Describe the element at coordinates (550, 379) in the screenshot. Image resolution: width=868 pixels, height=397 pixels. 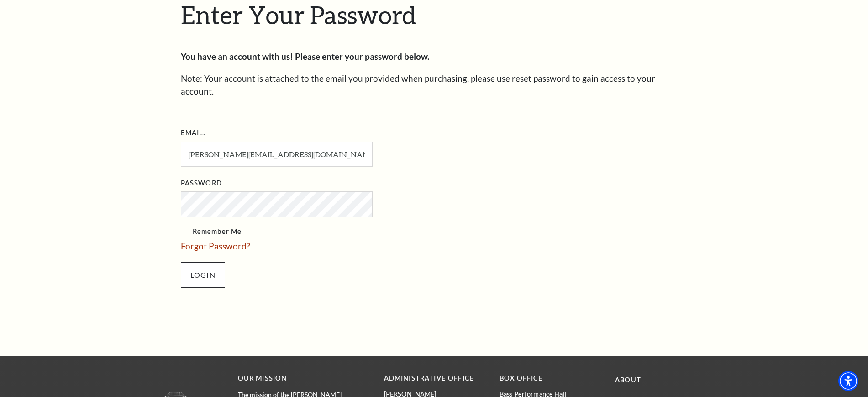
I see `p: BOX OFFICE` at that location.